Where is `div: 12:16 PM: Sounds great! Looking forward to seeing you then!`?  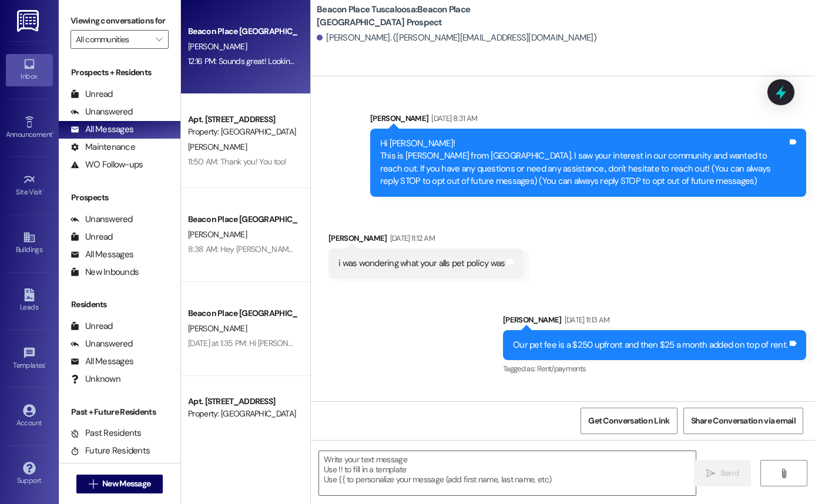
div: 12:16 PM: Sounds great! Looking forward to seeing you then! is located at coordinates (289, 61).